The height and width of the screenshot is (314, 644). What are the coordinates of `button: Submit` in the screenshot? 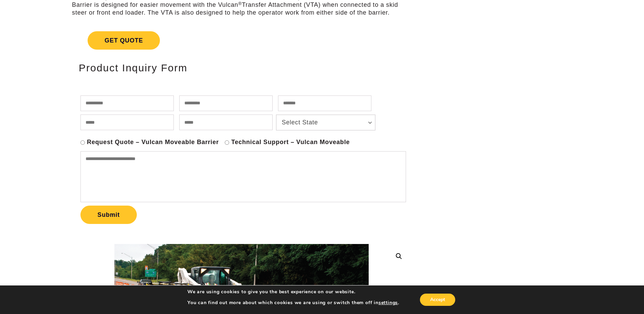 It's located at (109, 215).